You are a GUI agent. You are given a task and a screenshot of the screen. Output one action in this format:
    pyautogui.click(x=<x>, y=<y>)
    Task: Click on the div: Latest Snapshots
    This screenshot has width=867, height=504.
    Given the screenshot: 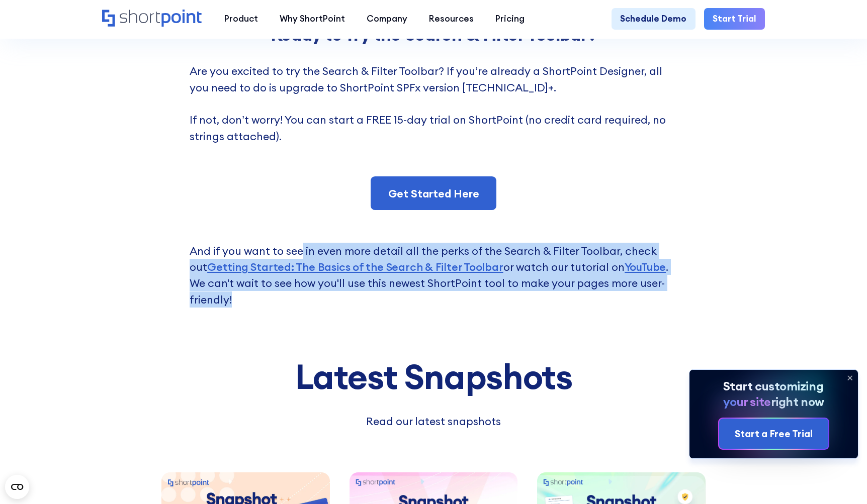 What is the action you would take?
    pyautogui.click(x=434, y=377)
    